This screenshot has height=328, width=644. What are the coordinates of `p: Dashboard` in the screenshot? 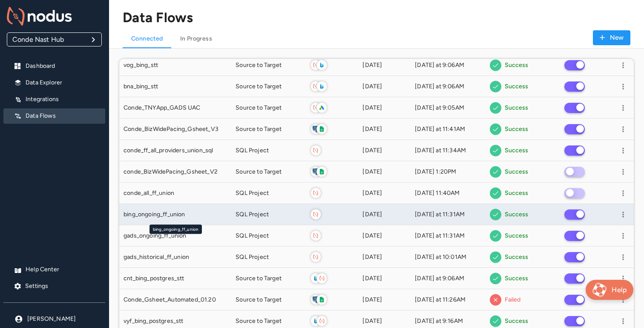 It's located at (62, 66).